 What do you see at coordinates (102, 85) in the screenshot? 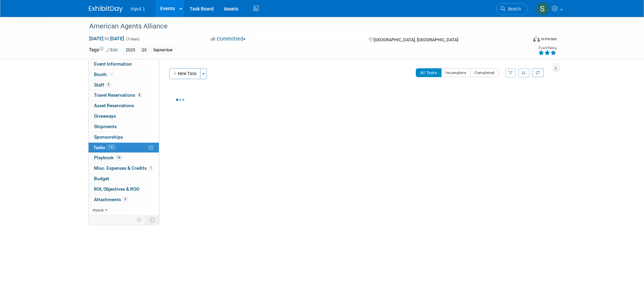
I see `span: Staff` at bounding box center [102, 85].